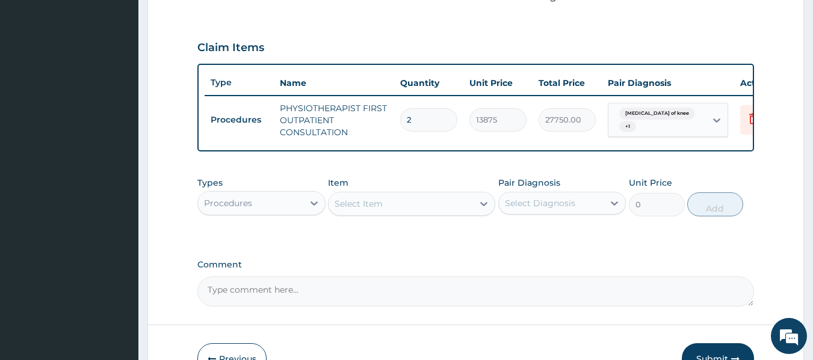  I want to click on th: Unit Price, so click(497, 83).